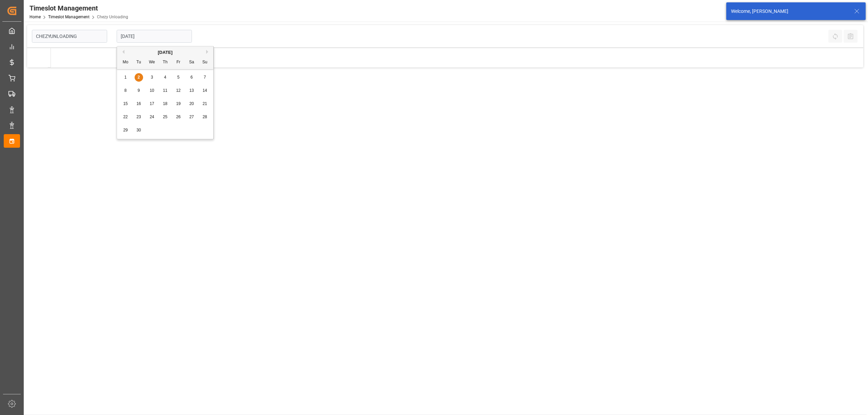 The height and width of the screenshot is (415, 868). Describe the element at coordinates (35, 17) in the screenshot. I see `a: Home` at that location.